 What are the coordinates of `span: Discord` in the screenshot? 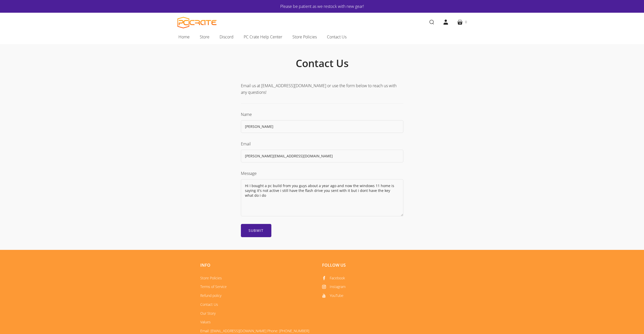 It's located at (227, 37).